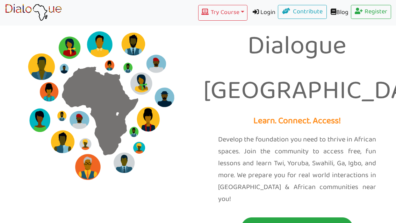 This screenshot has width=396, height=223. What do you see at coordinates (339, 13) in the screenshot?
I see `a: Blog` at bounding box center [339, 13].